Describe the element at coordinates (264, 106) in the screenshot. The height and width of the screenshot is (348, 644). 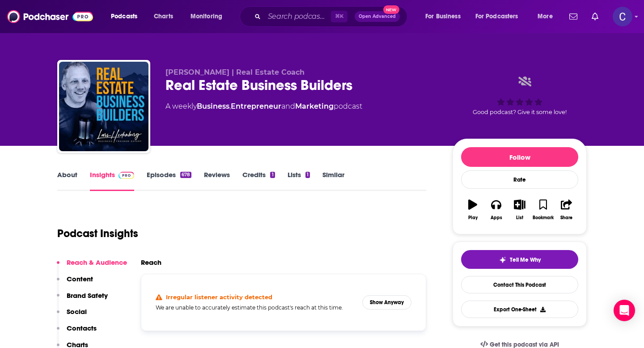
I see `div: A weekly podcast` at that location.